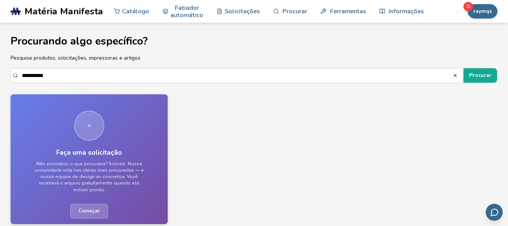 This screenshot has height=226, width=508. What do you see at coordinates (75, 58) in the screenshot?
I see `font: Pesquise produtos, solicitações, impressoras e artigos` at bounding box center [75, 58].